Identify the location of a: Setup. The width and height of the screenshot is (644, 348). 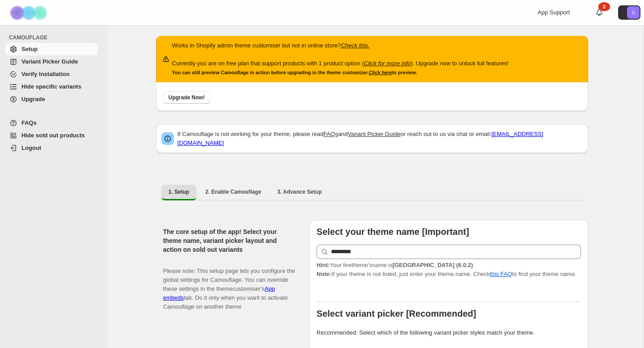
(51, 49).